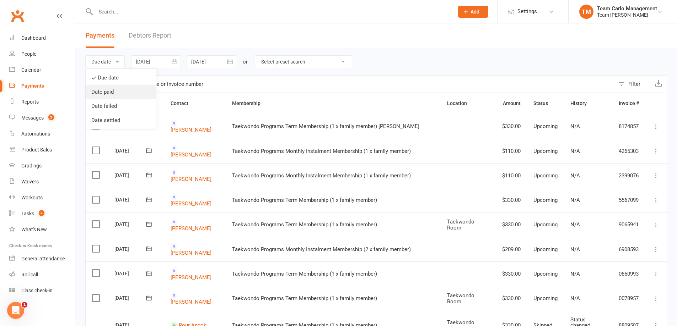 The height and width of the screenshot is (326, 677). I want to click on input: Search..., so click(271, 12).